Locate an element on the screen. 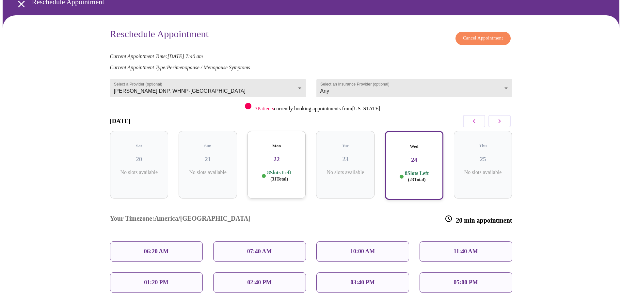 This screenshot has width=622, height=300. span: ( 23 Total) is located at coordinates (417, 180).